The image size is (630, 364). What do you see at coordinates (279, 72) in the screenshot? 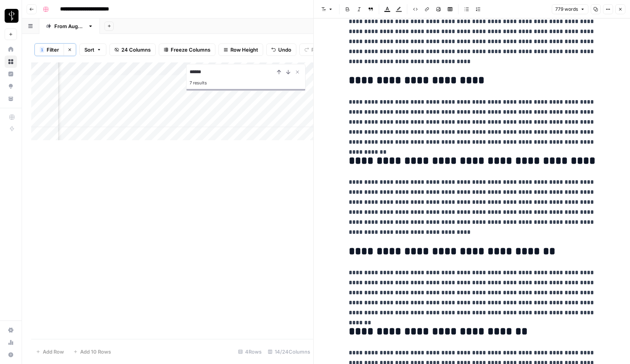
I see `button: Previous Result` at bounding box center [279, 72].